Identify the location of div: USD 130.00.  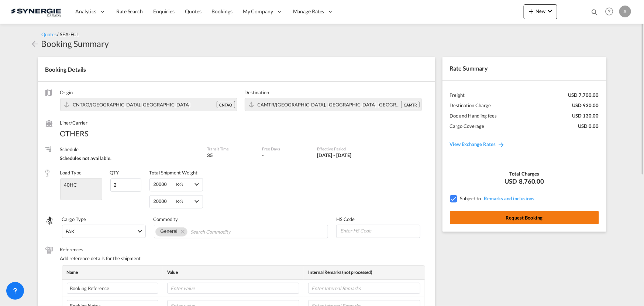
(586, 115).